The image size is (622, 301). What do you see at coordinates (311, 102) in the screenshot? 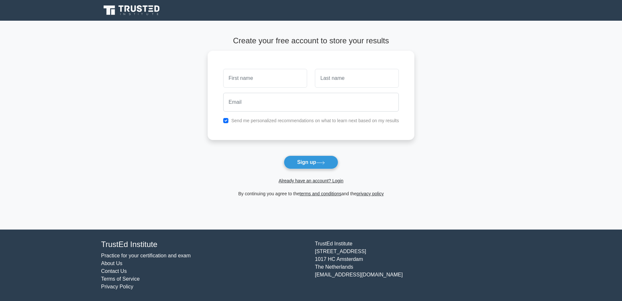
I see `input: Email` at bounding box center [311, 102].